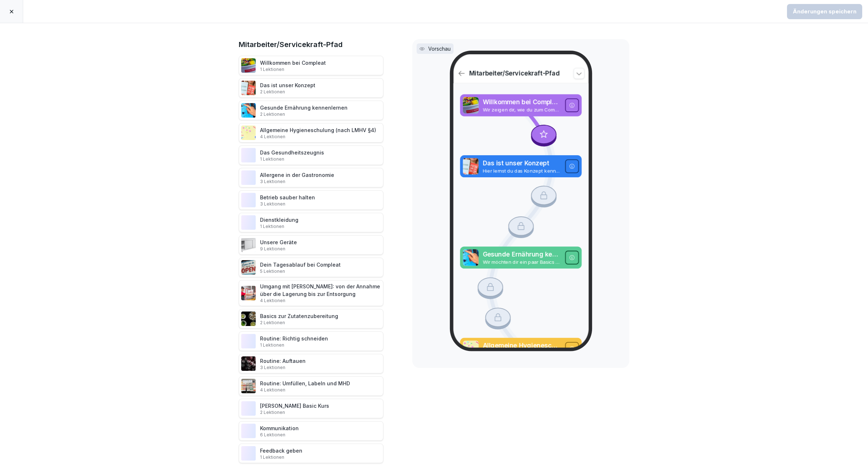 Image resolution: width=868 pixels, height=466 pixels. Describe the element at coordinates (311, 319) in the screenshot. I see `div: Basics zur Zutatenzubereitung2 Lektionen` at that location.